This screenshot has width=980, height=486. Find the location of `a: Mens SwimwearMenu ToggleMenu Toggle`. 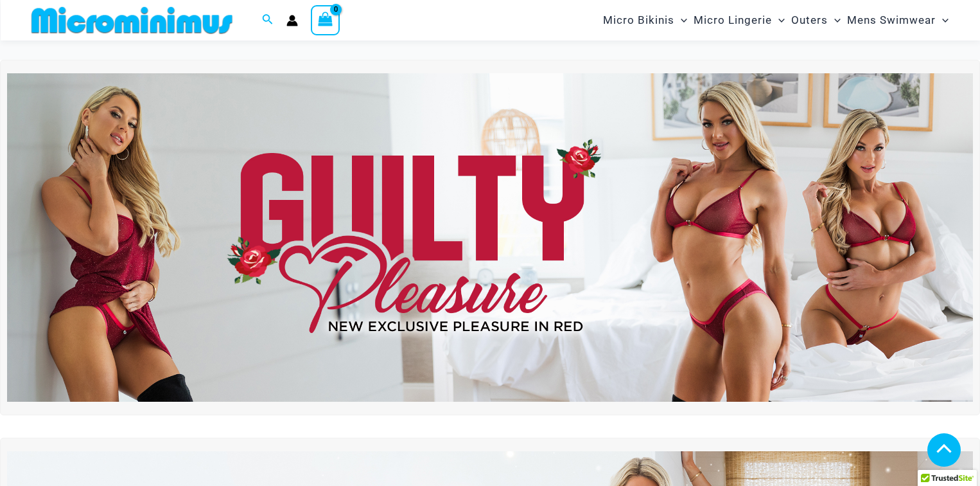

a: Mens SwimwearMenu ToggleMenu Toggle is located at coordinates (898, 20).